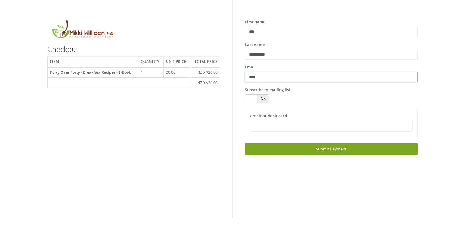 The width and height of the screenshot is (465, 234). I want to click on span: No, so click(262, 99).